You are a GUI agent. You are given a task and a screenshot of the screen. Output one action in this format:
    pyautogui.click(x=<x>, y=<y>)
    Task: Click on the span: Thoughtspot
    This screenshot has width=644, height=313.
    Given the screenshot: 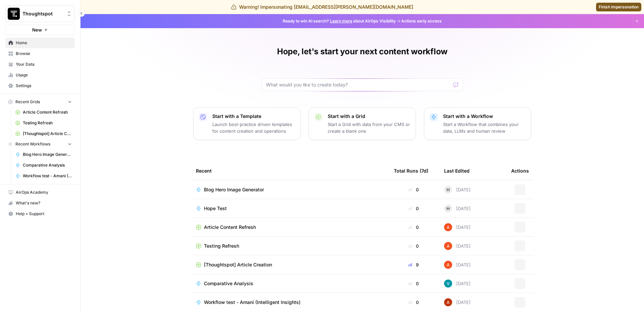 What is the action you would take?
    pyautogui.click(x=42, y=13)
    